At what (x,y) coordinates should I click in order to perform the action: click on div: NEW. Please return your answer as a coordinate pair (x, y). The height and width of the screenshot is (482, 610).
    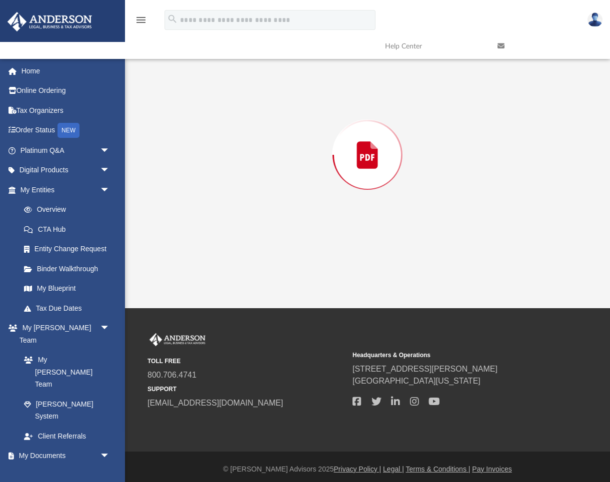
    Looking at the image, I should click on (68, 130).